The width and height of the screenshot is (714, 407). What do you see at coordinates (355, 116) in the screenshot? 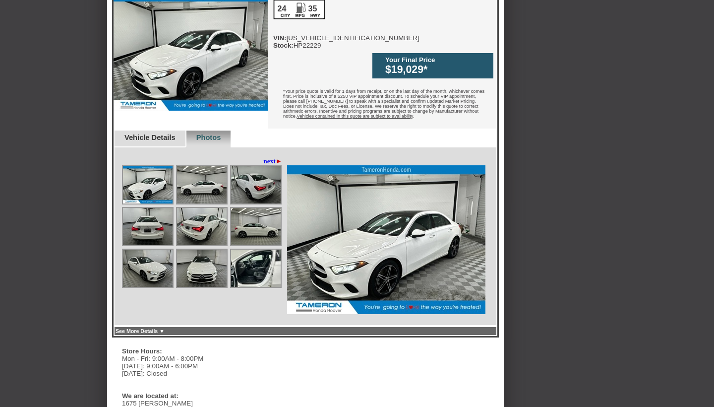
I see `u: Vehicles contained in this quote are subject to availability` at bounding box center [355, 116].